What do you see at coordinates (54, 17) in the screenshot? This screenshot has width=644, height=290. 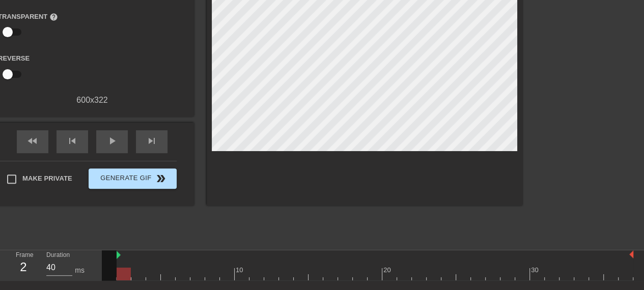 I see `span: help` at bounding box center [54, 17].